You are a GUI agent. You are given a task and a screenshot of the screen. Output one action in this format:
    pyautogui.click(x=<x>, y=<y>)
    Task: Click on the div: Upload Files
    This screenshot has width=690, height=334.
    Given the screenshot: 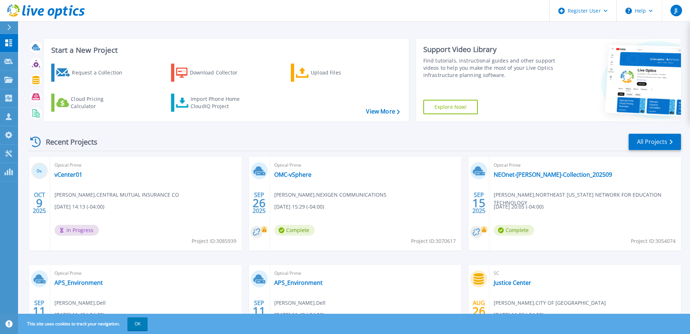 What is the action you would take?
    pyautogui.click(x=340, y=73)
    